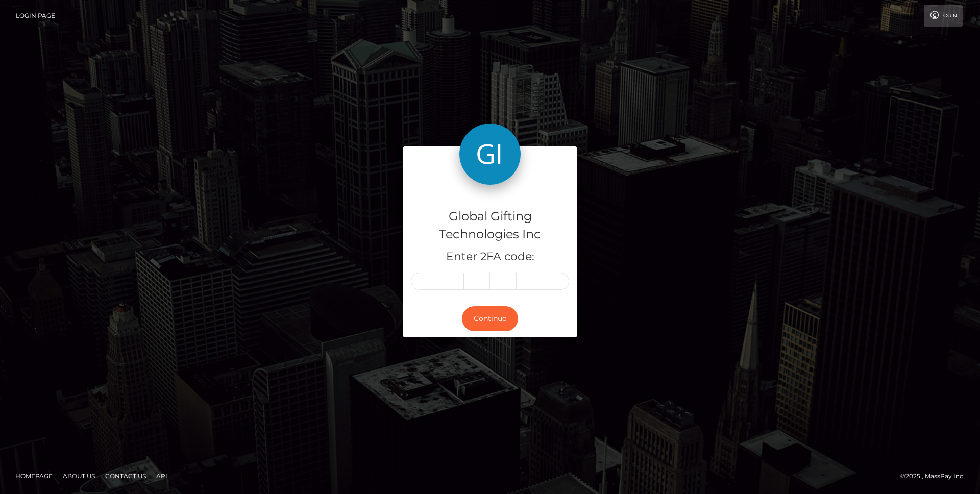 The width and height of the screenshot is (980, 494). I want to click on a: About Us, so click(78, 476).